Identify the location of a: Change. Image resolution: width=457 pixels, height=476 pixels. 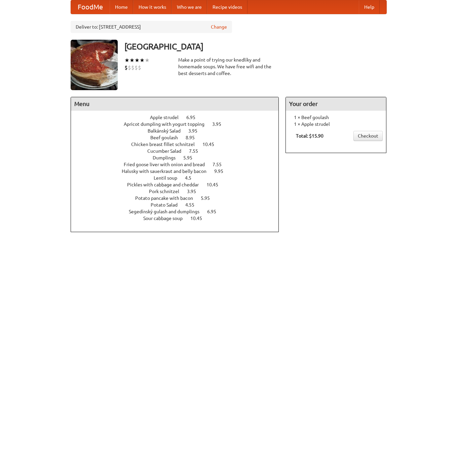
(219, 27).